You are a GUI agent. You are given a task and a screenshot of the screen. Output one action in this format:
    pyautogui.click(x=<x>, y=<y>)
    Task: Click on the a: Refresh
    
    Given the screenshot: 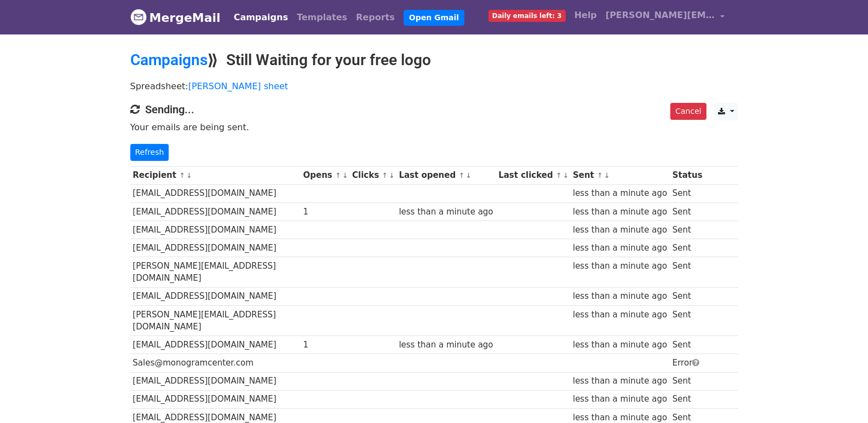 What is the action you would take?
    pyautogui.click(x=150, y=152)
    